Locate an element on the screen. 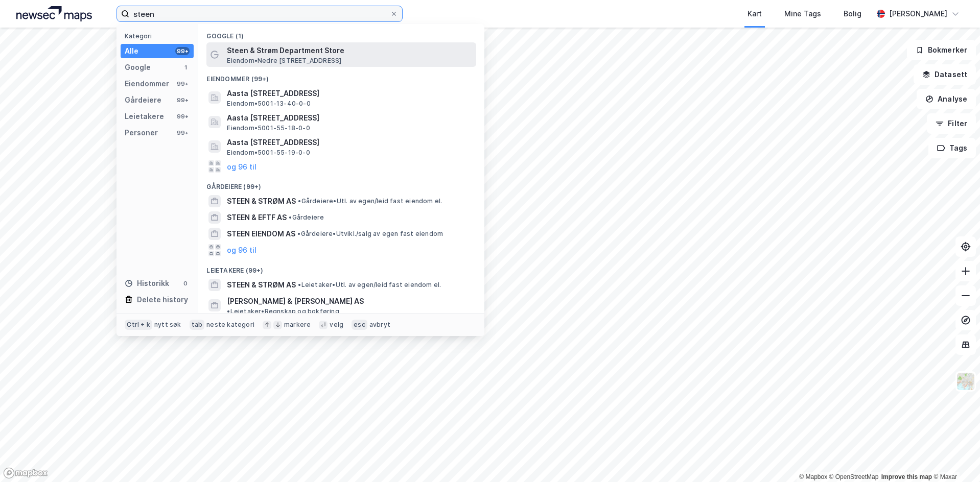 The image size is (980, 482). span: Leietaker • Utl. av egen/leid fast eiendom el. is located at coordinates (370, 285).